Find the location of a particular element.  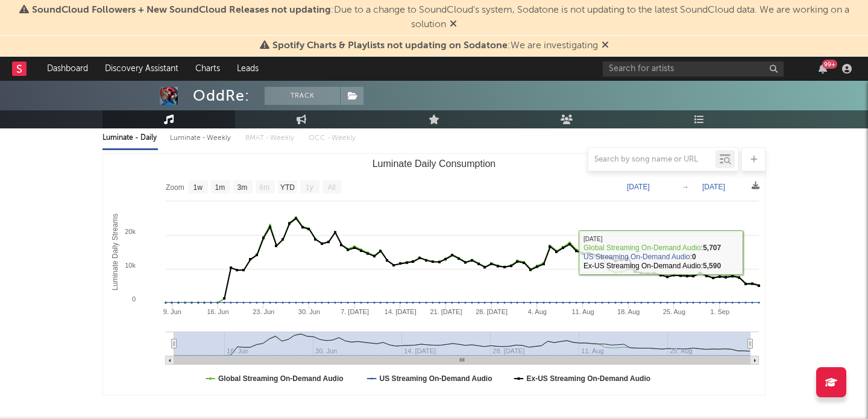

a: Dashboard is located at coordinates (68, 69).